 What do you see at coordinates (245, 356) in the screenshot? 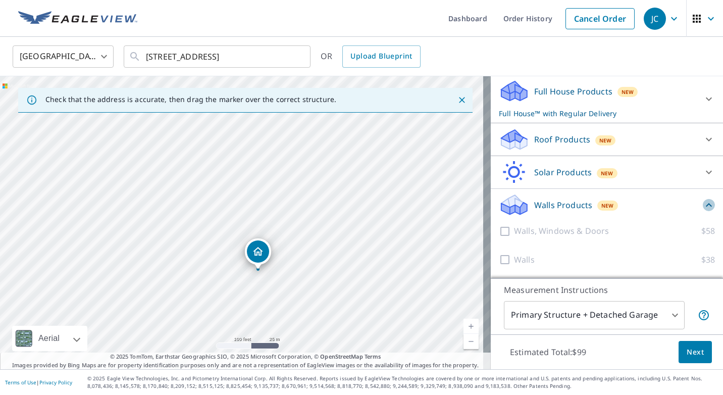
I see `span: © 2025 TomTom, Earthstar Geographics SIO, © 2025 Microsoft Corporation, ©` at bounding box center [245, 356].